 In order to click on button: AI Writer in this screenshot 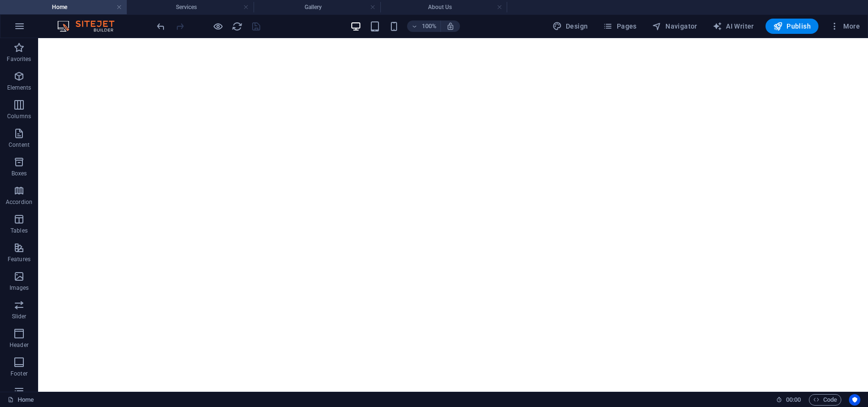, I will do `click(733, 26)`.